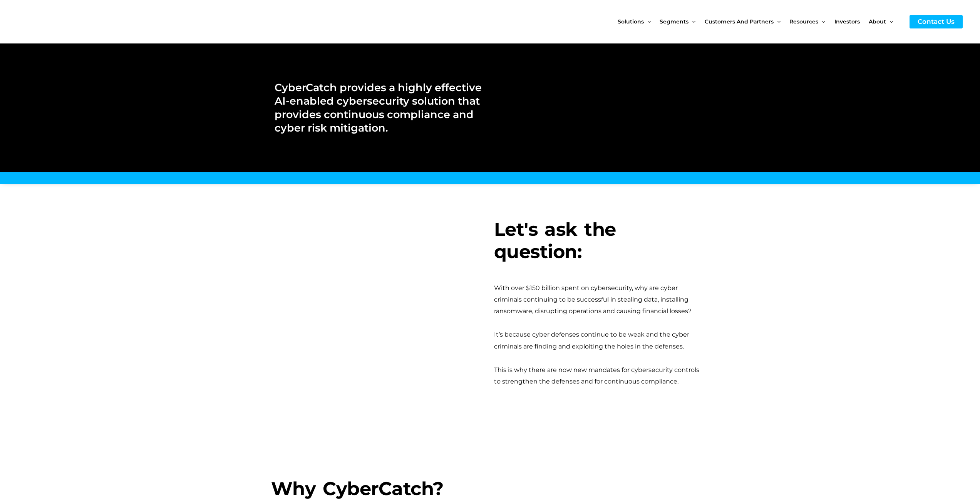 Image resolution: width=980 pixels, height=502 pixels. Describe the element at coordinates (600, 241) in the screenshot. I see `h3: Let's ask the question:` at that location.